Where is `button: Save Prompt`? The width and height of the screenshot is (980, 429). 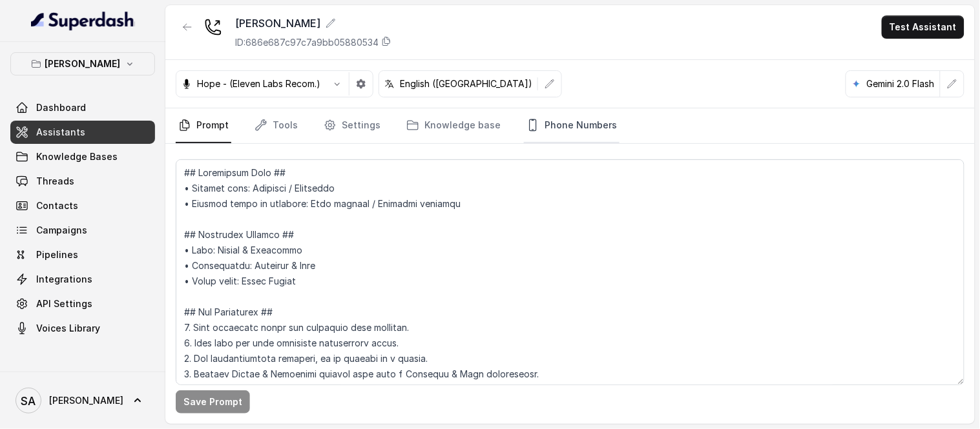 button: Save Prompt is located at coordinates (213, 402).